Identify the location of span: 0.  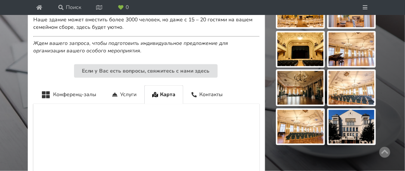
(127, 7).